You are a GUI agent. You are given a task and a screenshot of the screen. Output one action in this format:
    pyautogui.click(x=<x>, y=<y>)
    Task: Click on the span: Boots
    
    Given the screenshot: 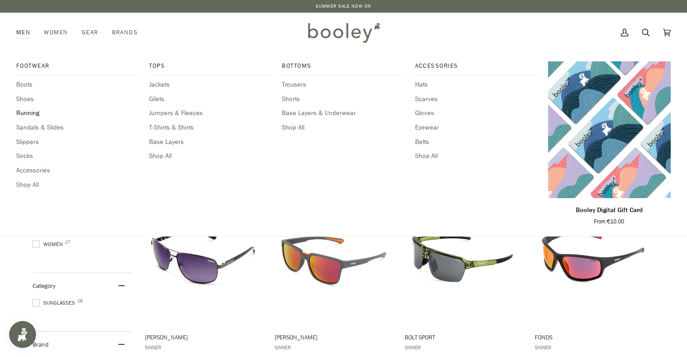 What is the action you would take?
    pyautogui.click(x=78, y=85)
    